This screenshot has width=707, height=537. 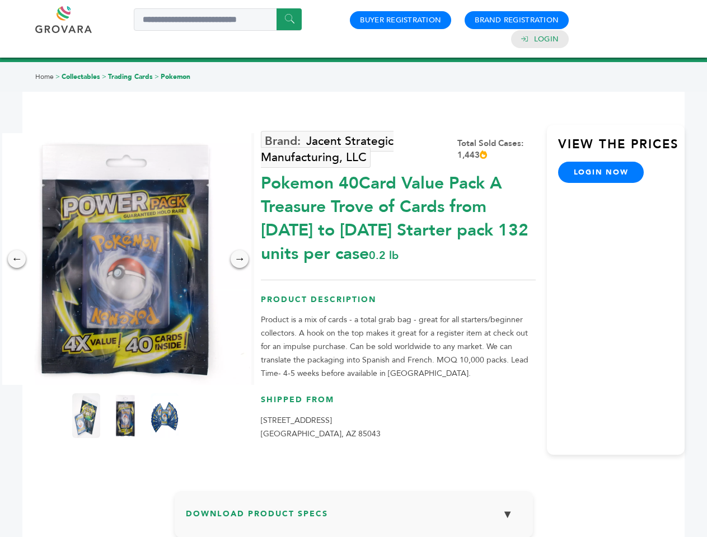 I want to click on a: Login, so click(x=546, y=39).